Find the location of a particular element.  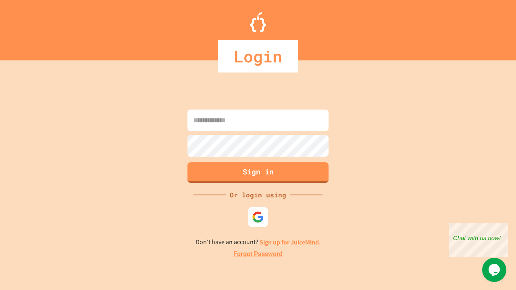

div: Login is located at coordinates (258, 56).